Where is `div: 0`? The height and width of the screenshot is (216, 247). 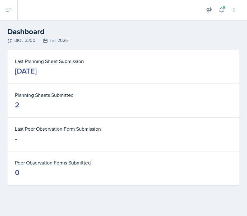 div: 0 is located at coordinates (17, 173).